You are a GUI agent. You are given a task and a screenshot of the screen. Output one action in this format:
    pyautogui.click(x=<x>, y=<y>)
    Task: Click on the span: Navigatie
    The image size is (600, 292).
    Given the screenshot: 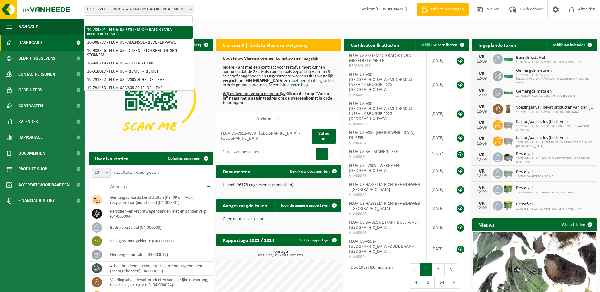 What is the action you would take?
    pyautogui.click(x=28, y=27)
    